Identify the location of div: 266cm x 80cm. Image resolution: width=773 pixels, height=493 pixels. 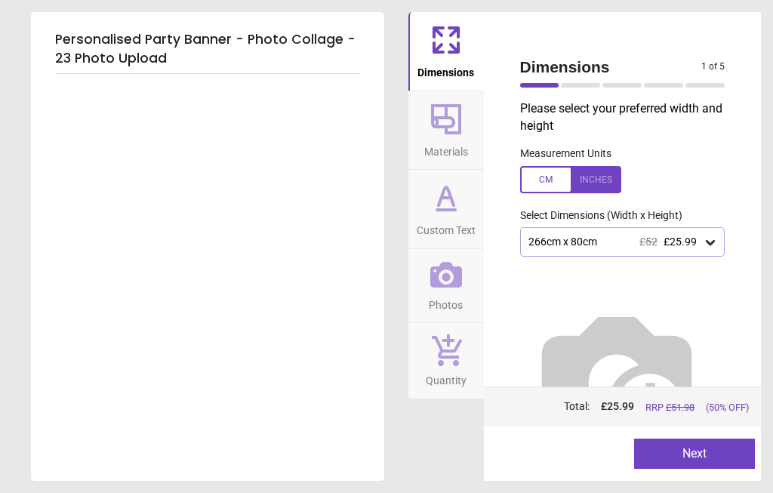
(615, 242).